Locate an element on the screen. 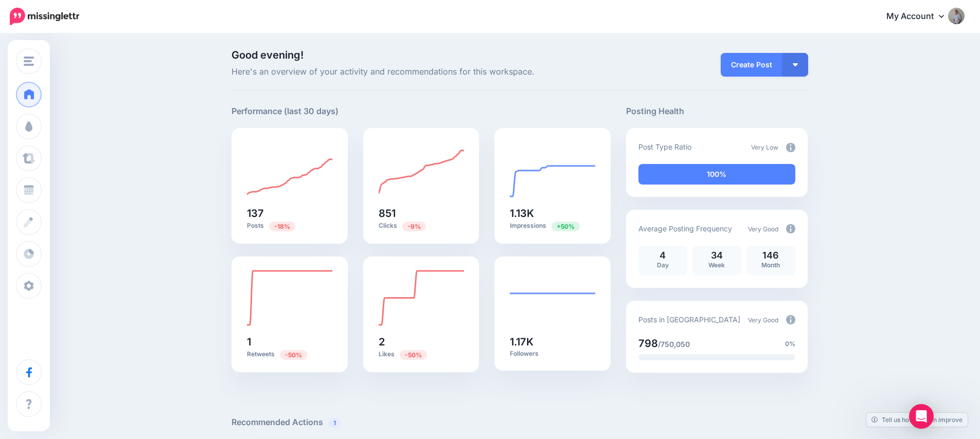  h5: Performance (last 30 days) is located at coordinates (285, 111).